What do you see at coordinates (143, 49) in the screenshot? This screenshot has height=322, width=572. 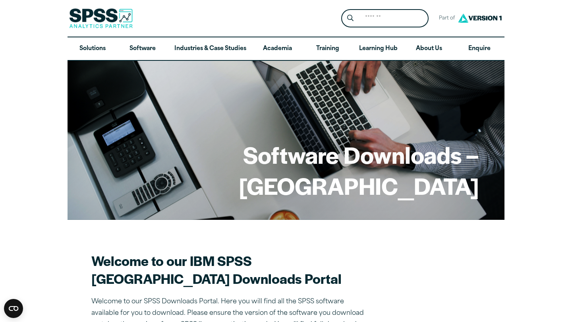 I see `a: Software` at bounding box center [143, 49].